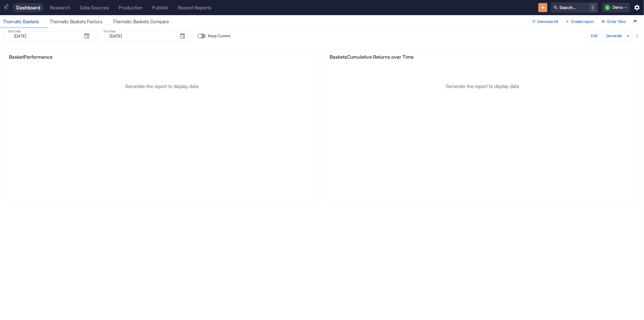 The height and width of the screenshot is (320, 644). What do you see at coordinates (636, 22) in the screenshot?
I see `button: Launch Tour` at bounding box center [636, 22].